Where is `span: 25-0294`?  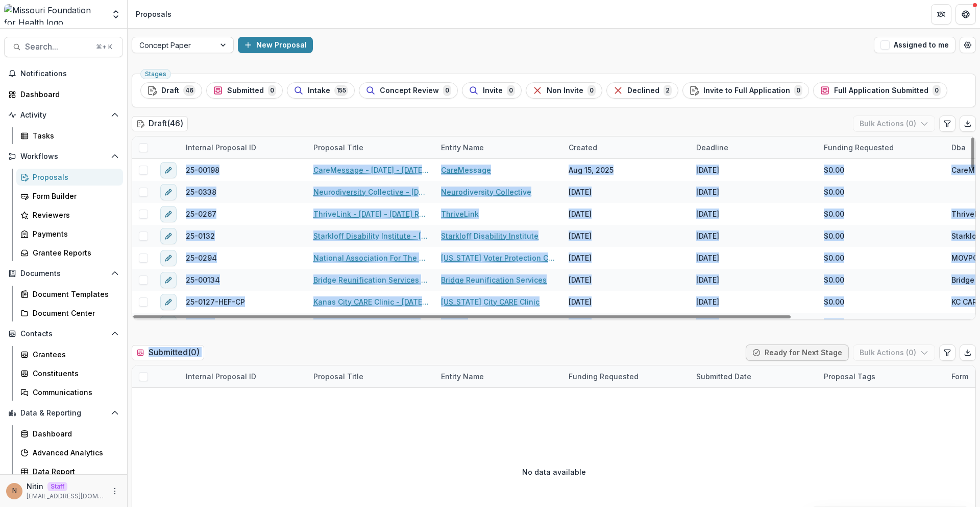 span: 25-0294 is located at coordinates (201, 258).